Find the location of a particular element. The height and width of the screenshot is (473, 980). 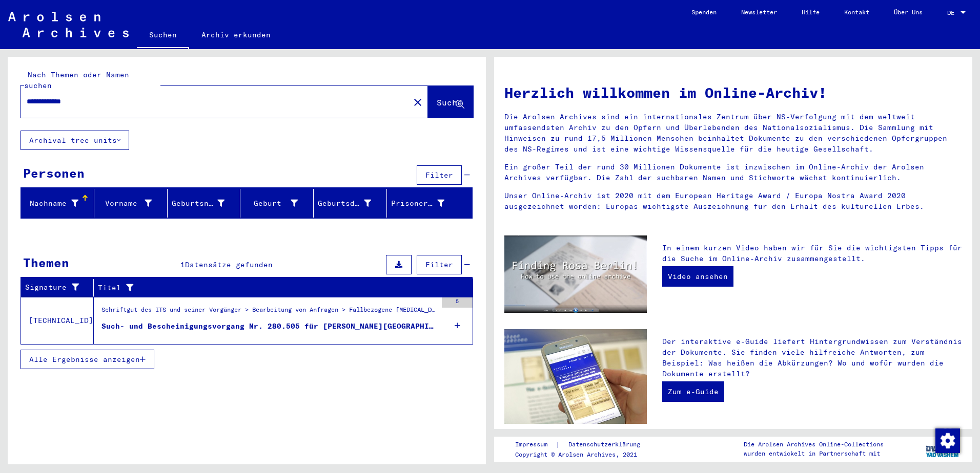

div: Personen is located at coordinates (54, 173).